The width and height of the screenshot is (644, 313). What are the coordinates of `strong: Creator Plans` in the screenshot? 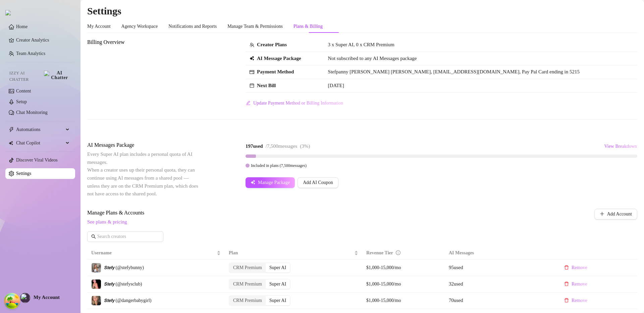 It's located at (272, 45).